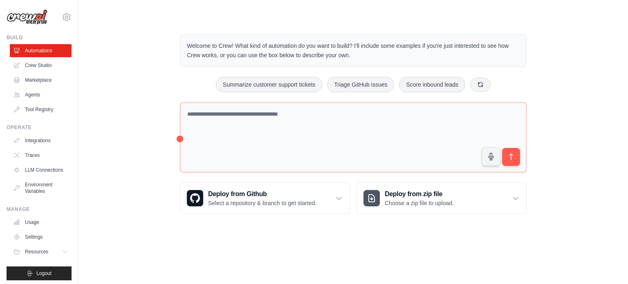  Describe the element at coordinates (262, 194) in the screenshot. I see `h3: Deploy from Github` at that location.